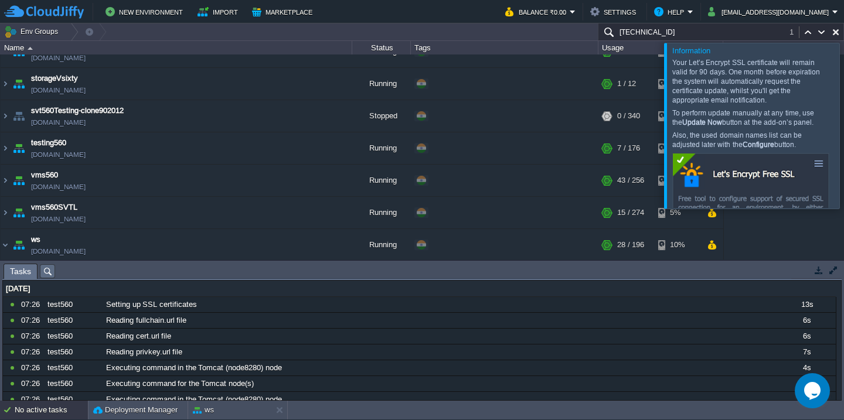 The width and height of the screenshot is (844, 420). What do you see at coordinates (54, 79) in the screenshot?
I see `span: storageVsixty` at bounding box center [54, 79].